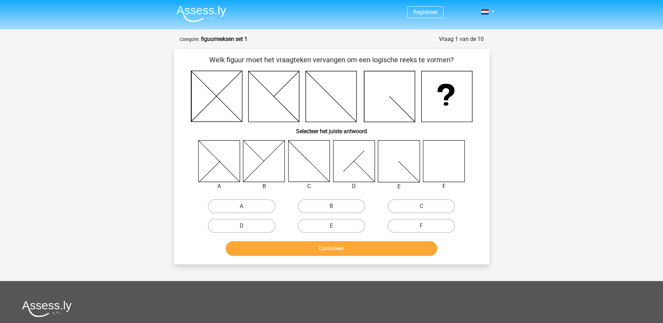 This screenshot has width=663, height=323. What do you see at coordinates (331, 249) in the screenshot?
I see `button: Controleer` at bounding box center [331, 249].